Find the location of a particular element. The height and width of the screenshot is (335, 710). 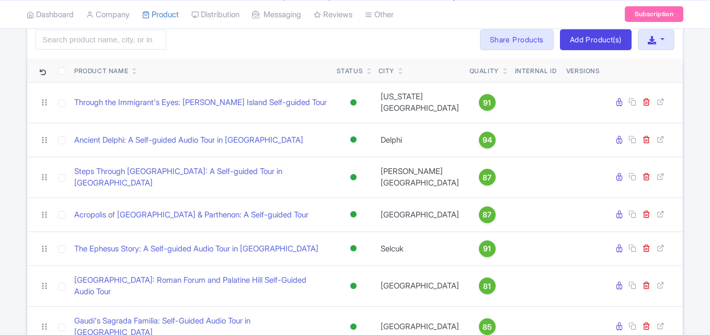

input: Search product name, city, or interal id is located at coordinates (101, 40).